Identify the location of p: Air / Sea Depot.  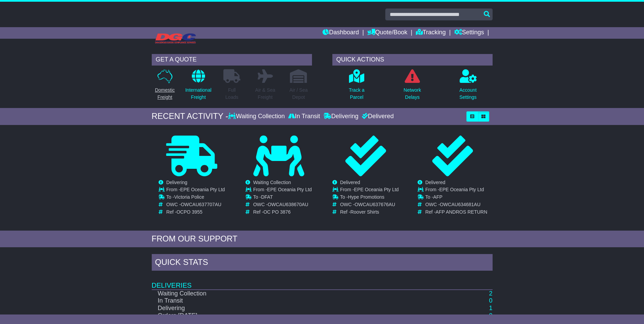
(299, 94).